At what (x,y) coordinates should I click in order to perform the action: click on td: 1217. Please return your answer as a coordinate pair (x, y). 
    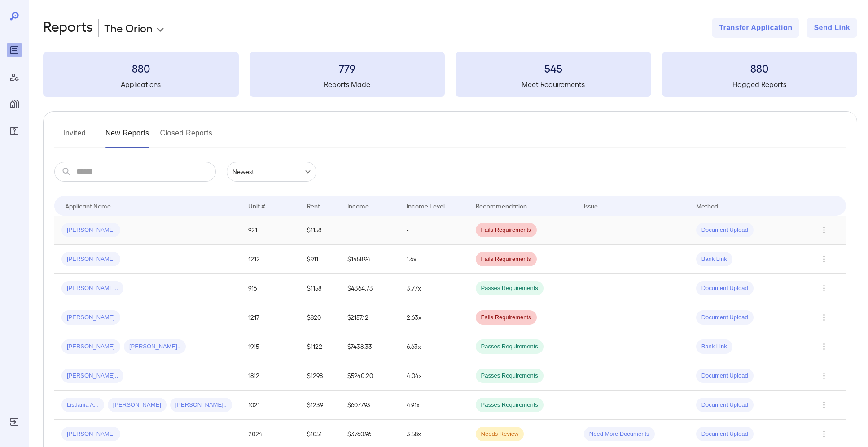
    Looking at the image, I should click on (271, 318).